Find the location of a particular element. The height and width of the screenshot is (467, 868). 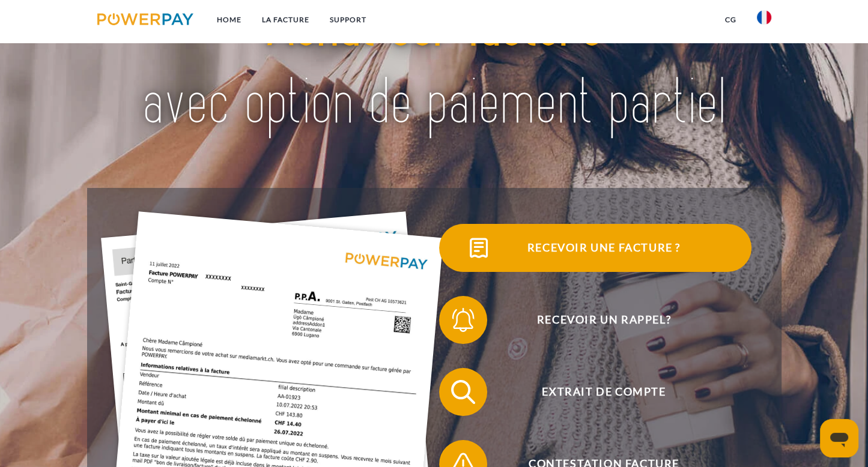

img: qb_search.svg is located at coordinates (463, 392).